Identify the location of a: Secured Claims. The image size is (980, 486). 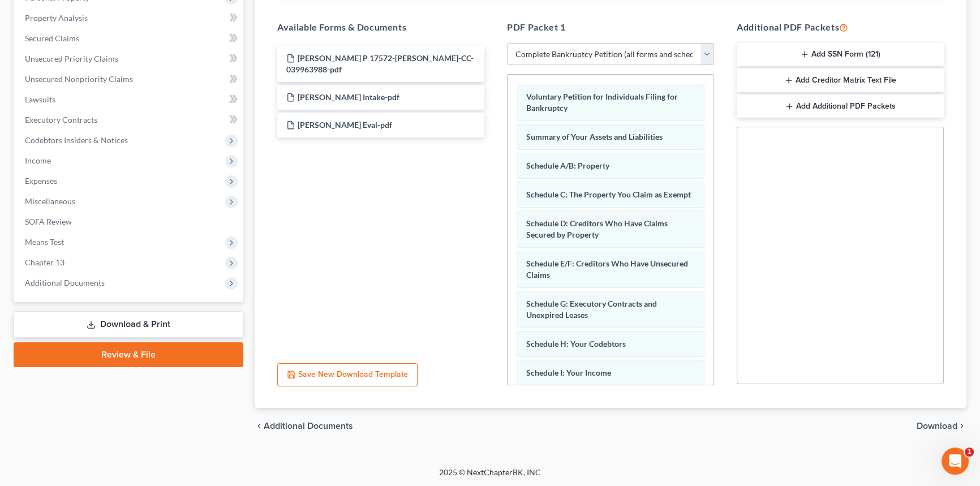
(130, 38).